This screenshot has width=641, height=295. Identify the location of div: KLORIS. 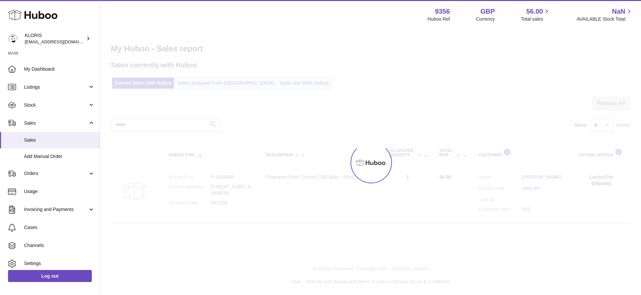
(55, 39).